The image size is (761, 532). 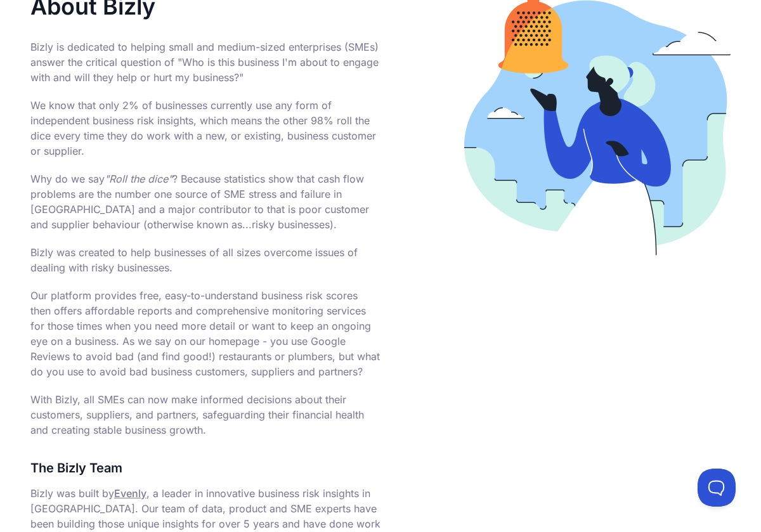 What do you see at coordinates (205, 62) in the screenshot?
I see `p: Bizly is dedicated to helping small and medium-sized enterprises (SMEs) answer the critical quest...` at bounding box center [205, 62].